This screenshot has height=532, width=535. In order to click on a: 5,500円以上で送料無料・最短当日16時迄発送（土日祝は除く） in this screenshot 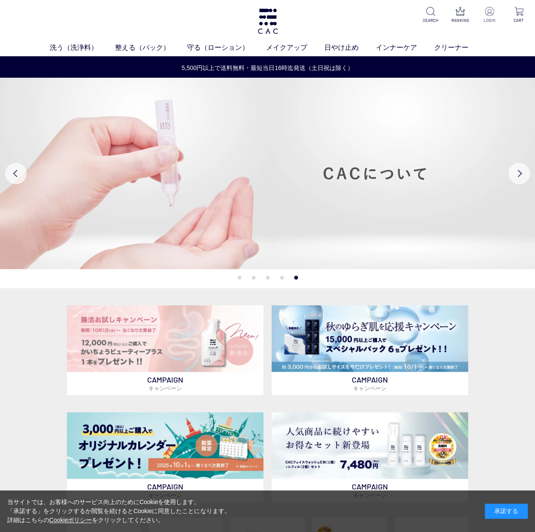, I will do `click(267, 68)`.